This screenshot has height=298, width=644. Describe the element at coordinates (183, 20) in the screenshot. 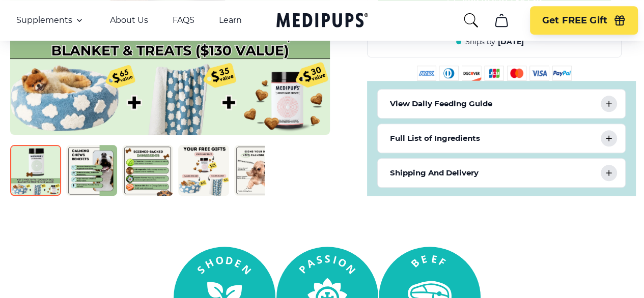

I see `a: FAQS` at that location.